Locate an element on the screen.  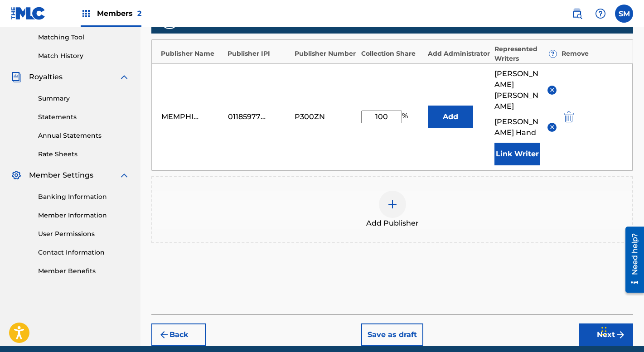
div: Remove is located at coordinates (592, 53).